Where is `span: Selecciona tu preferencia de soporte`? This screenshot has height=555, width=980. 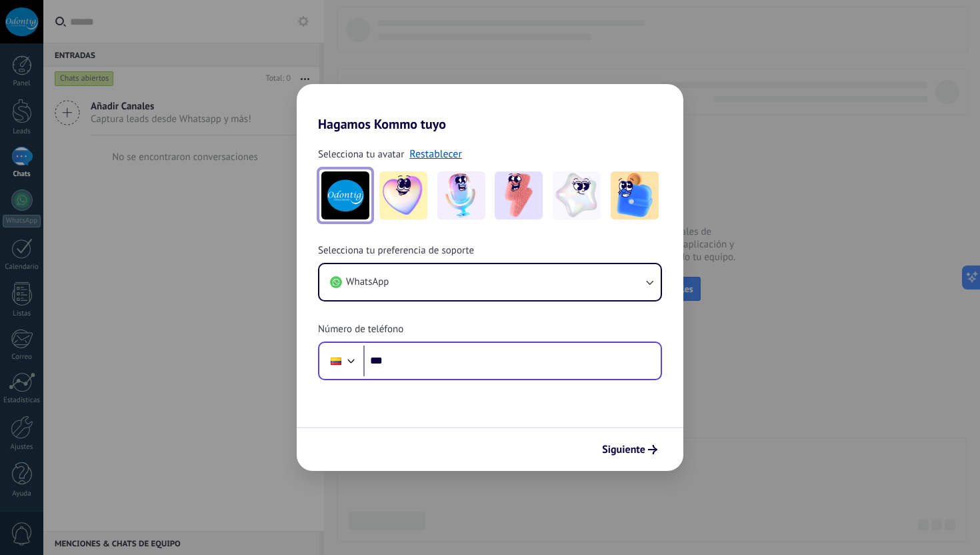 span: Selecciona tu preferencia de soporte is located at coordinates (396, 251).